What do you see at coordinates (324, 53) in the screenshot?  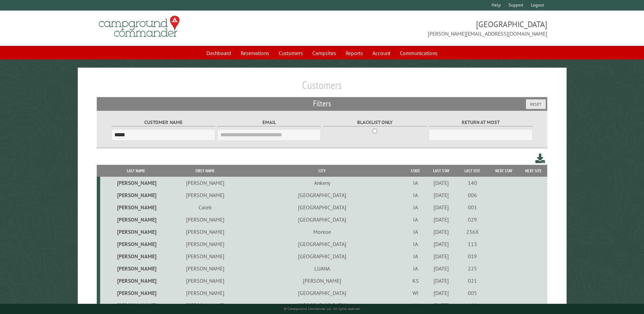 I see `a: Campsites` at bounding box center [324, 53].